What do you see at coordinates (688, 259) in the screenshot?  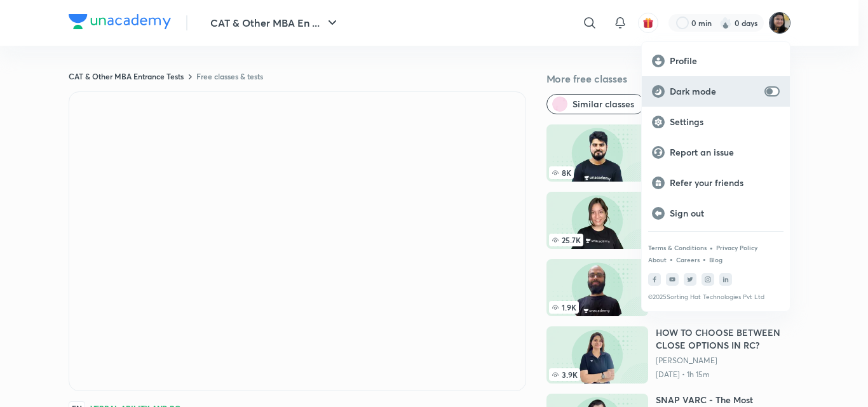 I see `p: Careers` at bounding box center [688, 259].